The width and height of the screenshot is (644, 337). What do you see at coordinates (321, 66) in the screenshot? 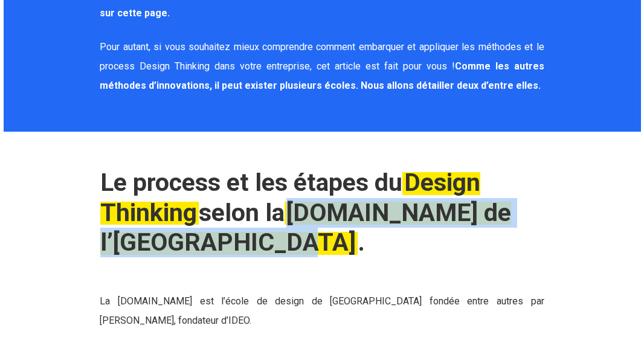
I see `span: Pour autant, si vous souhaitez mieux comprendre comment embarquer et appliquer les méthodes et le...` at bounding box center [321, 66].